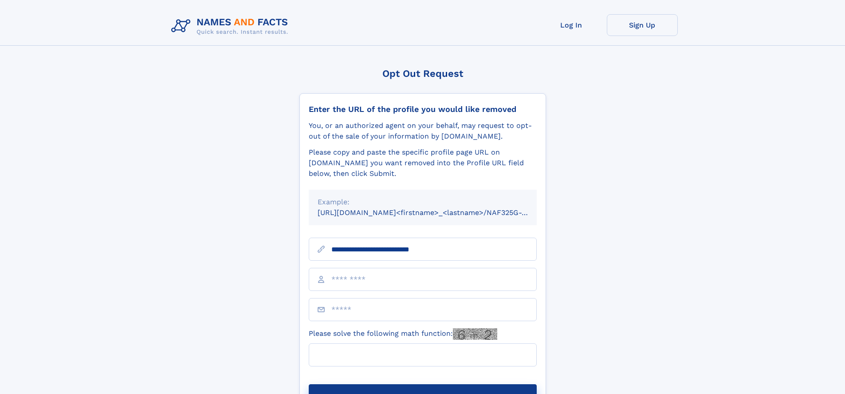 Image resolution: width=845 pixels, height=394 pixels. What do you see at coordinates (642, 25) in the screenshot?
I see `a: Sign Up` at bounding box center [642, 25].